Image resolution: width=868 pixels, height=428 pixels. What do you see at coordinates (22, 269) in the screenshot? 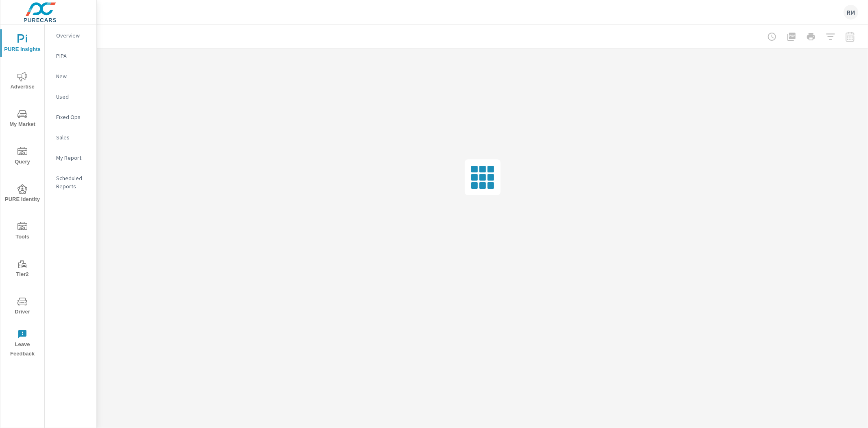
I see `span: Tier2` at bounding box center [22, 269].